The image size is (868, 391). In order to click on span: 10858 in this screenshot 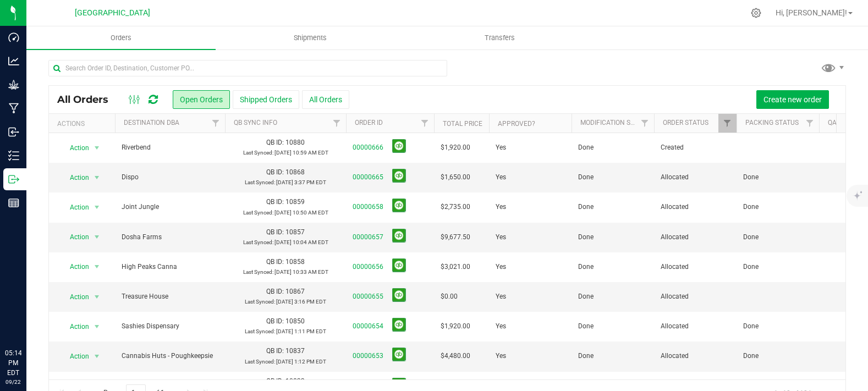, I will do `click(295, 262)`.